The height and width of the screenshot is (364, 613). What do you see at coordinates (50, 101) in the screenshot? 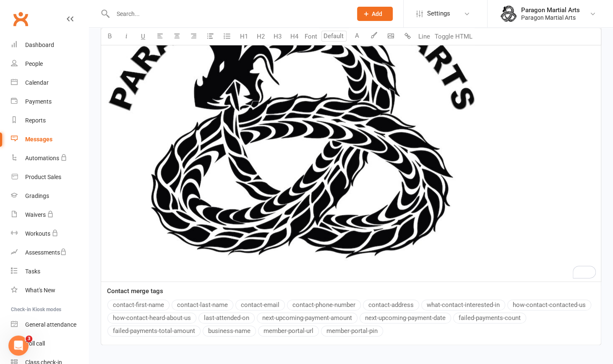
I see `a: Payments` at bounding box center [50, 101].